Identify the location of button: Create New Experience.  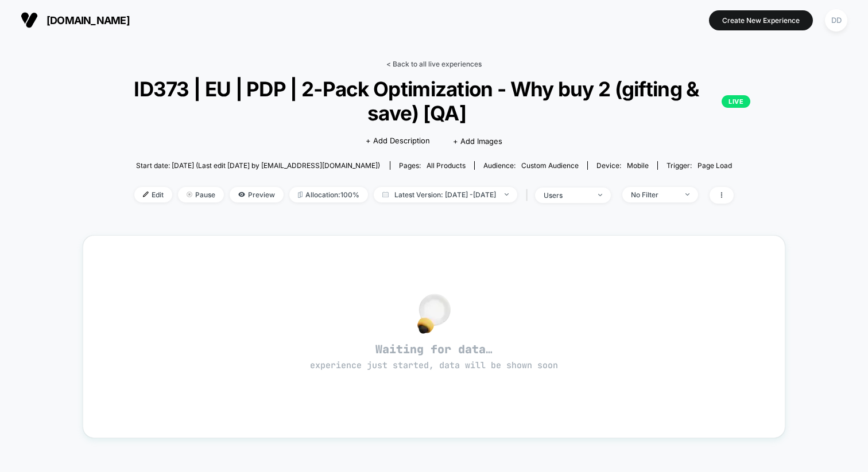
(760, 20).